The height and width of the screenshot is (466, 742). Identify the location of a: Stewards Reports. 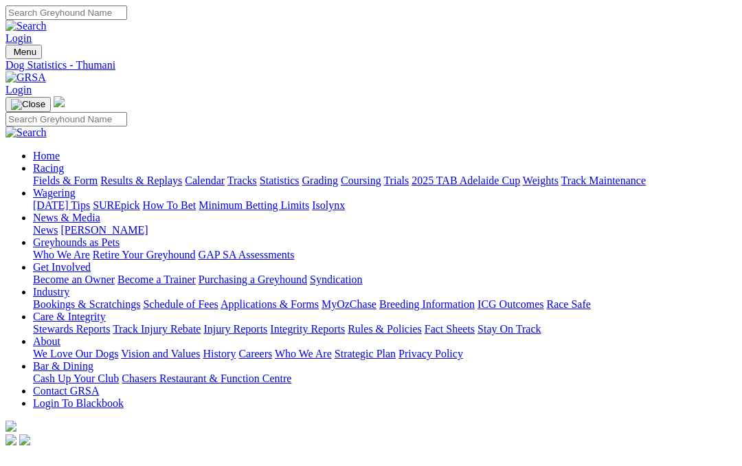
(71, 328).